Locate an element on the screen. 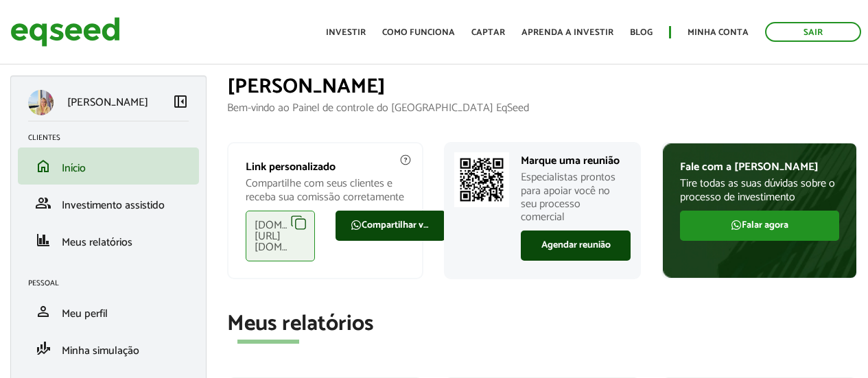 This screenshot has height=378, width=868. li: Início is located at coordinates (109, 166).